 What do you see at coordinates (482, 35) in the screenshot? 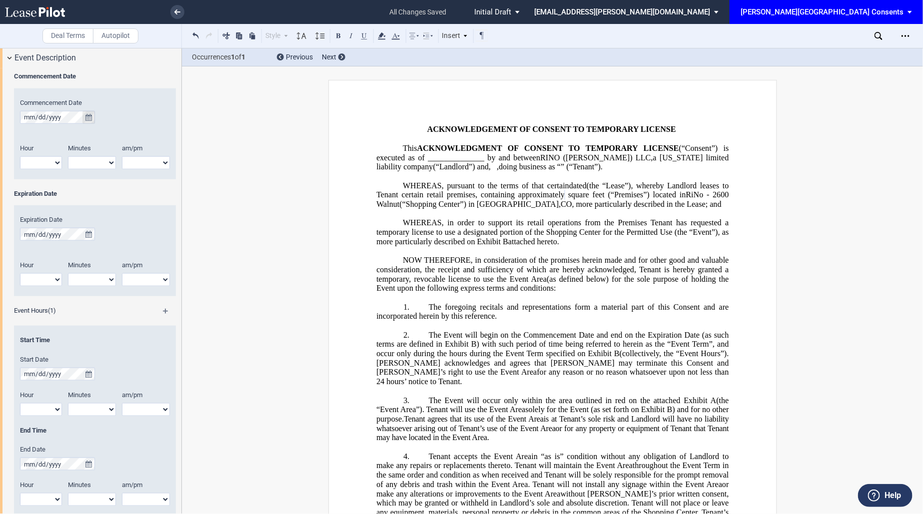
I see `button: Toggle Control Characters` at bounding box center [482, 35].